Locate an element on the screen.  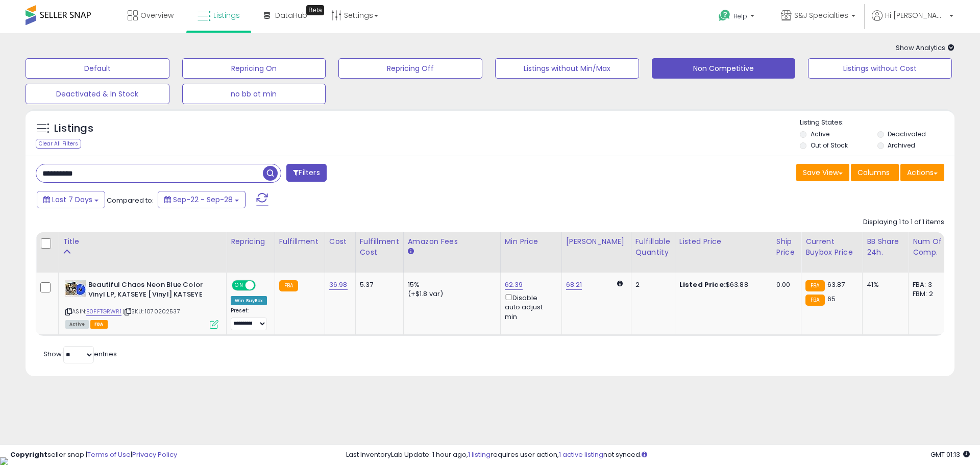
a: 1 listing is located at coordinates (479, 454).